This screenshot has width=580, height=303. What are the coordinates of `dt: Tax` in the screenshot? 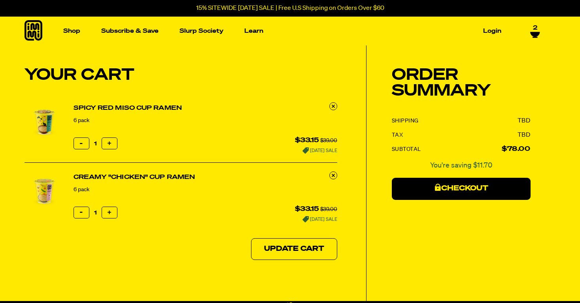 It's located at (397, 135).